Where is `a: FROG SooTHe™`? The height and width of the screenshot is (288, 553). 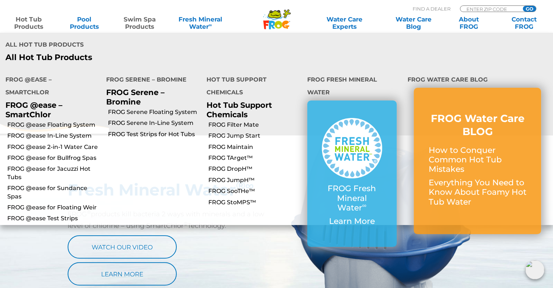
a: FROG SooTHe™ is located at coordinates (255, 191).